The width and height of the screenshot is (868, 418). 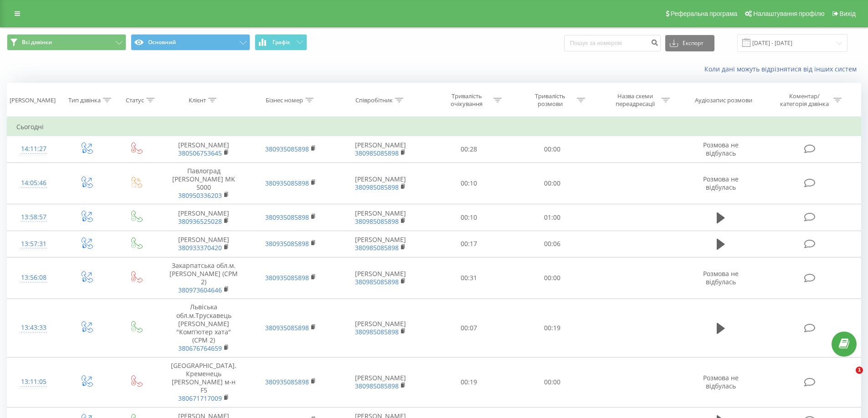 I want to click on td: 00:07, so click(x=469, y=328).